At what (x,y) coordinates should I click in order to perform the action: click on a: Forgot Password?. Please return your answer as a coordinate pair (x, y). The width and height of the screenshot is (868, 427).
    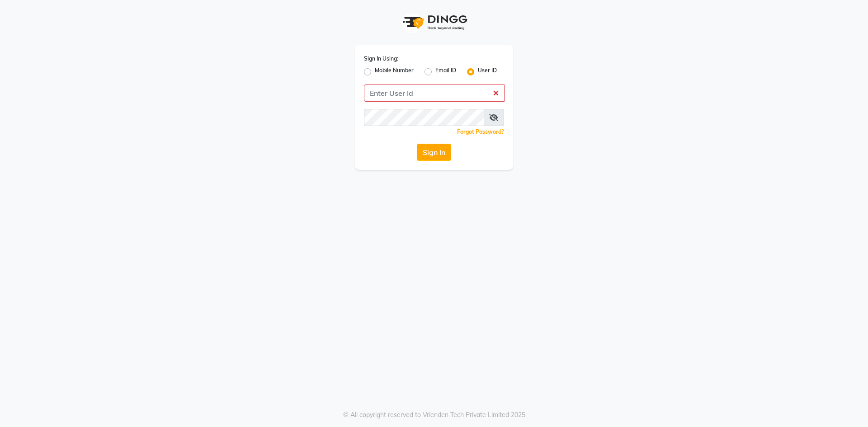
    Looking at the image, I should click on (480, 132).